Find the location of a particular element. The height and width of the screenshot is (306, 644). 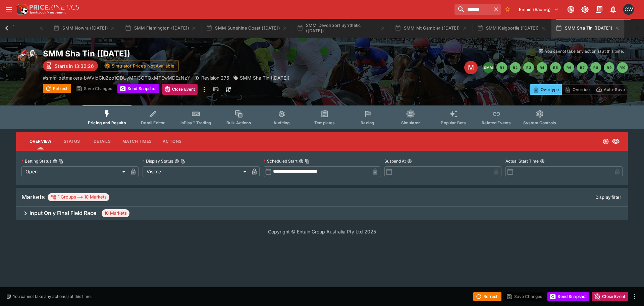

svg: Open is located at coordinates (605, 142).